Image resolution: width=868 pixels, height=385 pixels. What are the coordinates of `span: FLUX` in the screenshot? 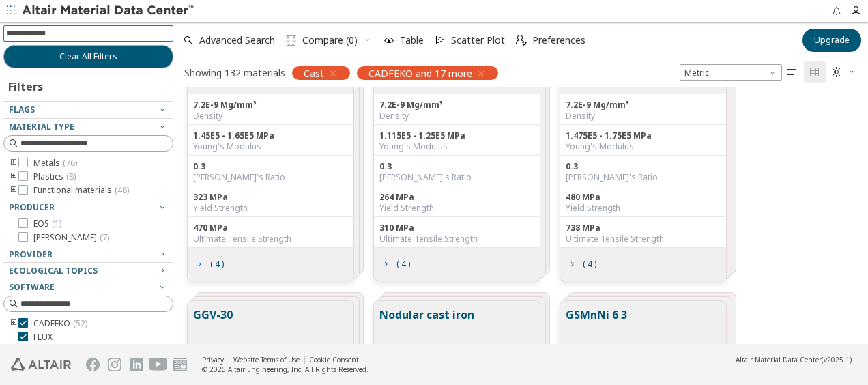 It's located at (43, 338).